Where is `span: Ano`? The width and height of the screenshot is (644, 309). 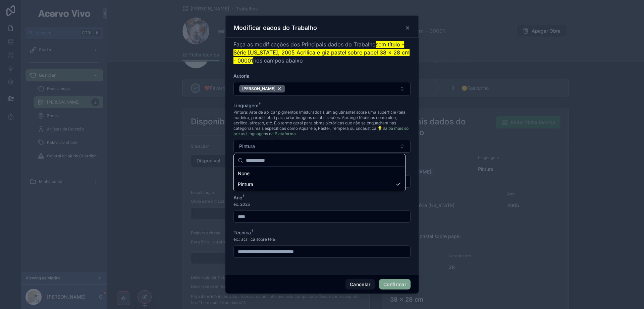 span: Ano is located at coordinates (238, 197).